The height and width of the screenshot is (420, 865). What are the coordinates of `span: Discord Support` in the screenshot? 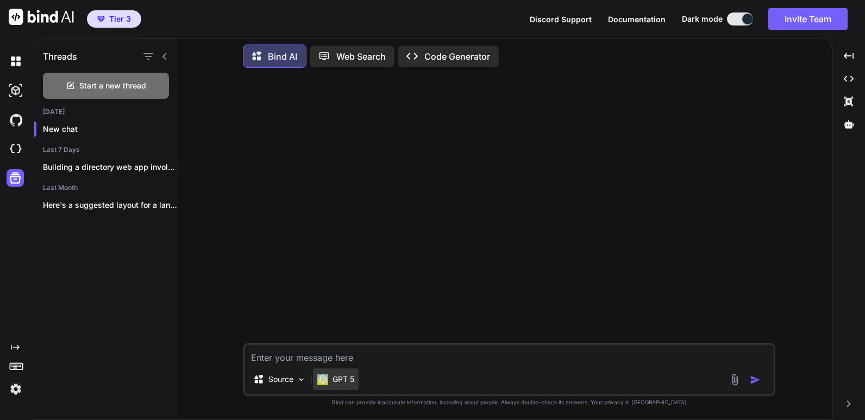 It's located at (561, 19).